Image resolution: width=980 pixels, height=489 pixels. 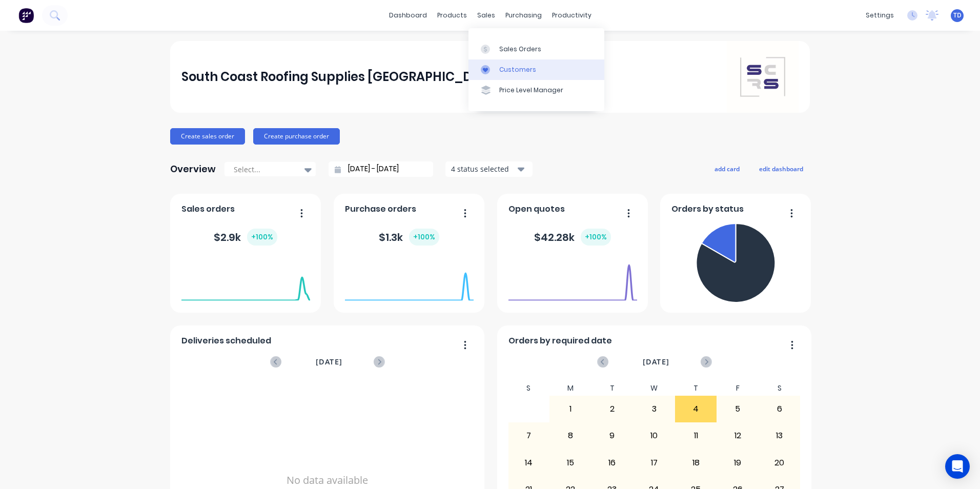 What do you see at coordinates (570, 436) in the screenshot?
I see `div: 8` at bounding box center [570, 436].